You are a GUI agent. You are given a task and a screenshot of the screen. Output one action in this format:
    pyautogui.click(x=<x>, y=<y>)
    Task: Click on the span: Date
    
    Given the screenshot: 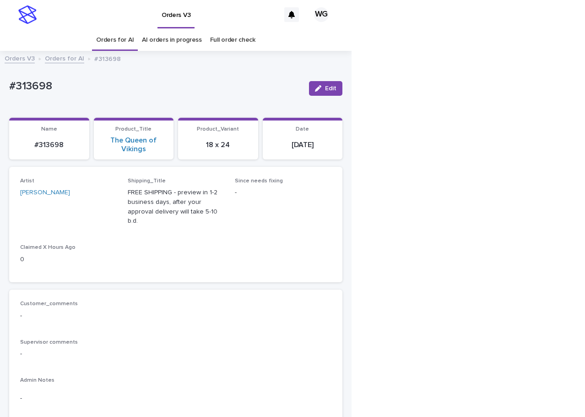 What is the action you would take?
    pyautogui.click(x=302, y=129)
    